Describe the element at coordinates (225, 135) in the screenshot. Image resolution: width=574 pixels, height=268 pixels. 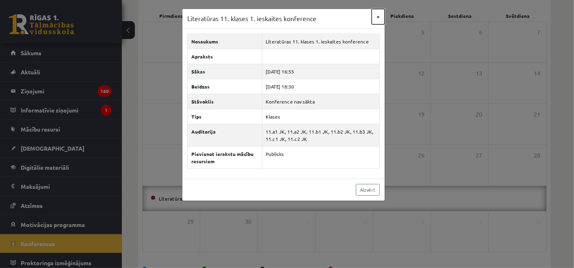
I see `th: Auditorija` at that location.